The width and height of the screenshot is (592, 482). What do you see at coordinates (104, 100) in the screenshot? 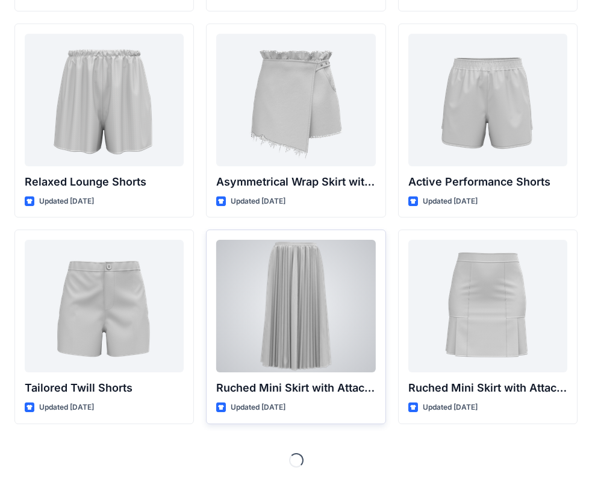
I see `a: Relaxed Lounge Shorts` at bounding box center [104, 100].